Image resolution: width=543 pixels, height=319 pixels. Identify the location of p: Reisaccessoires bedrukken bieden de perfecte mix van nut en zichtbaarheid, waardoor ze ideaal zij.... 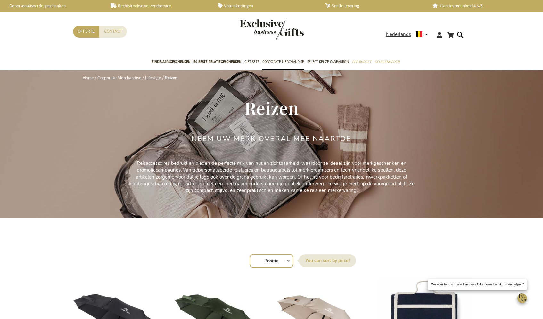
(272, 177).